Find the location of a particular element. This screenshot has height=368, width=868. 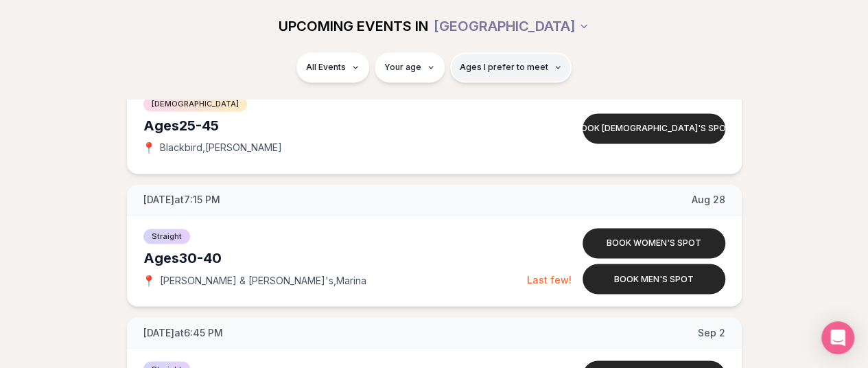

div: Ages 25-45 is located at coordinates (337, 125).